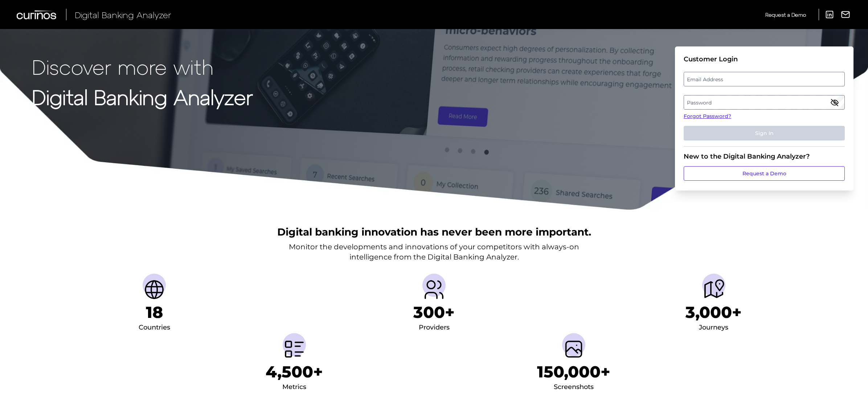 The height and width of the screenshot is (413, 868). Describe the element at coordinates (142, 97) in the screenshot. I see `strong: Digital Banking Analyzer` at that location.